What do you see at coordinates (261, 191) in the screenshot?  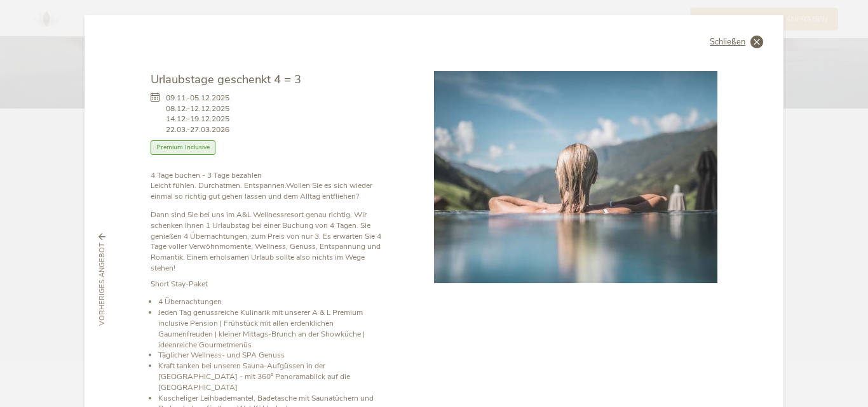 I see `strong: Wollen Sie es sich wieder einmal so richtig gut gehen lassen und dem Alltag entfliehen?` at bounding box center [261, 191].